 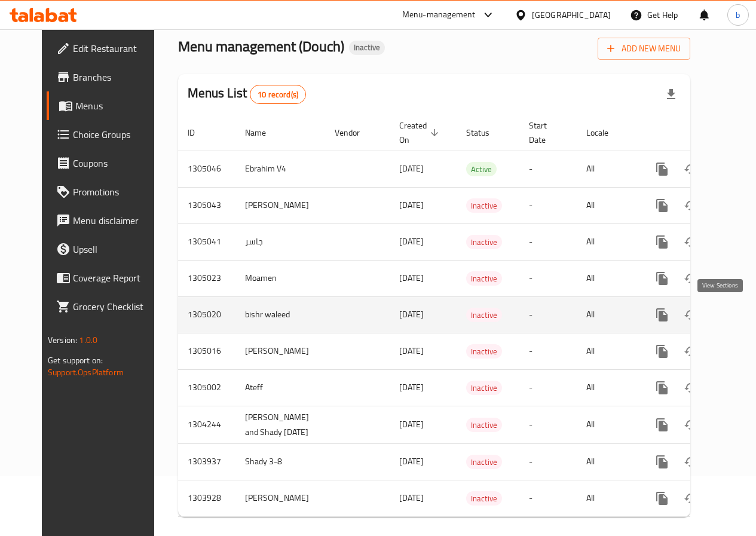 What do you see at coordinates (107, 278) in the screenshot?
I see `a: Coverage Report` at bounding box center [107, 278].